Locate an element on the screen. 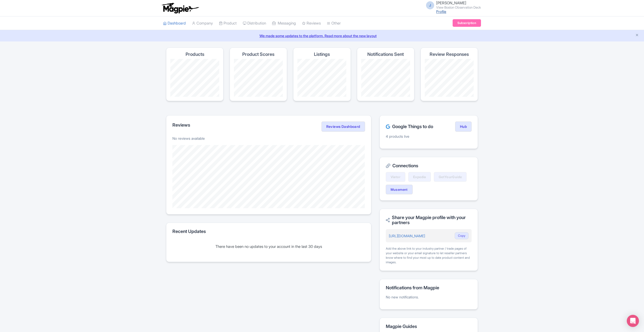 This screenshot has width=644, height=332. a: Dashboard is located at coordinates (174, 23).